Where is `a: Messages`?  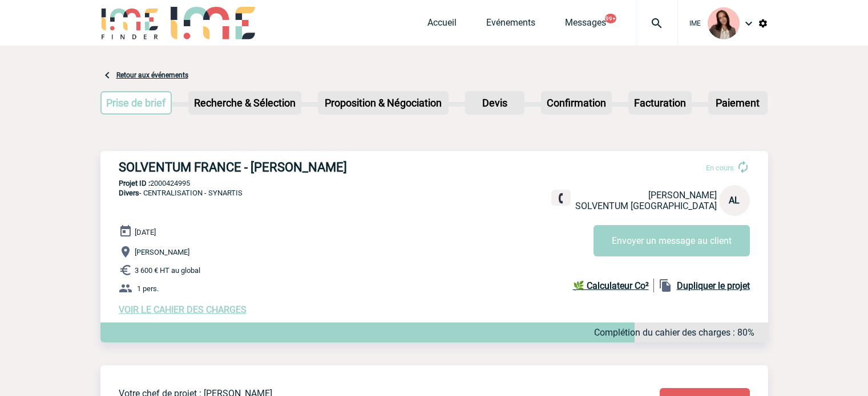 a: Messages is located at coordinates (585, 25).